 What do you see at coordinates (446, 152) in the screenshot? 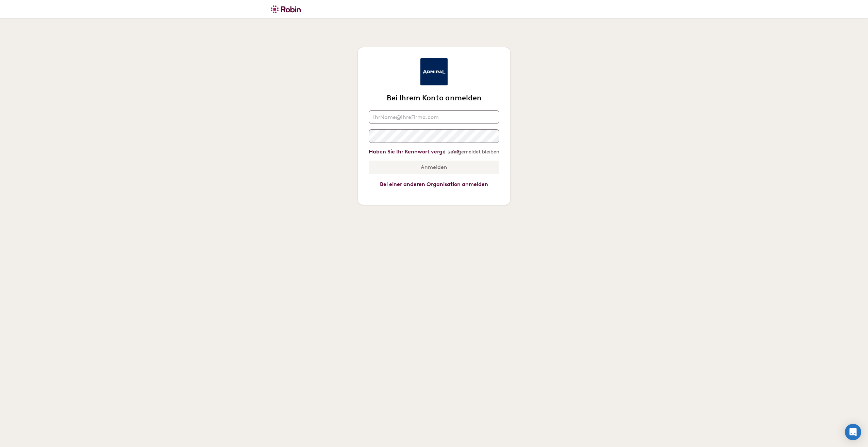
I see `input: Angemeldet bleiben` at bounding box center [446, 152].